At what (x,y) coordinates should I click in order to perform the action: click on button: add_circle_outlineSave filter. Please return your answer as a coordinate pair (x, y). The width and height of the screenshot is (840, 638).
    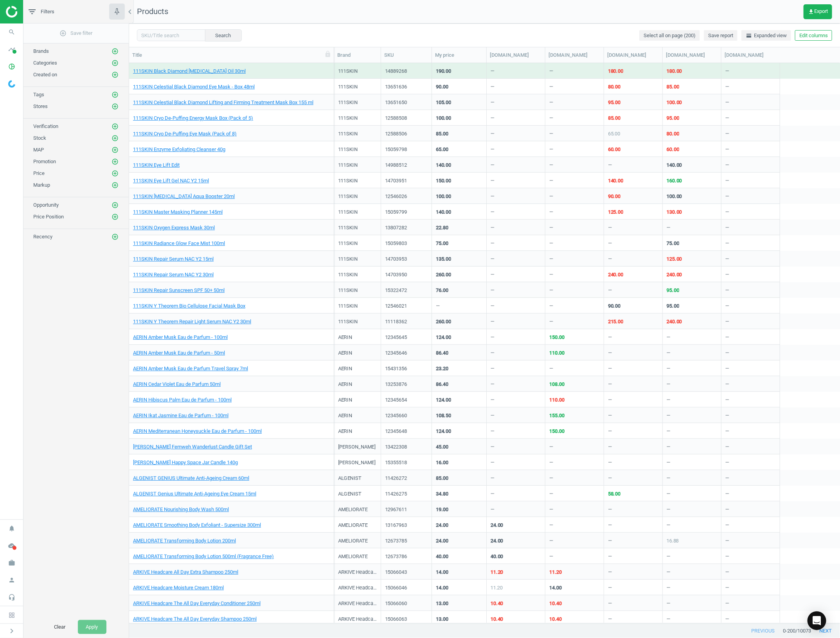
    Looking at the image, I should click on (76, 34).